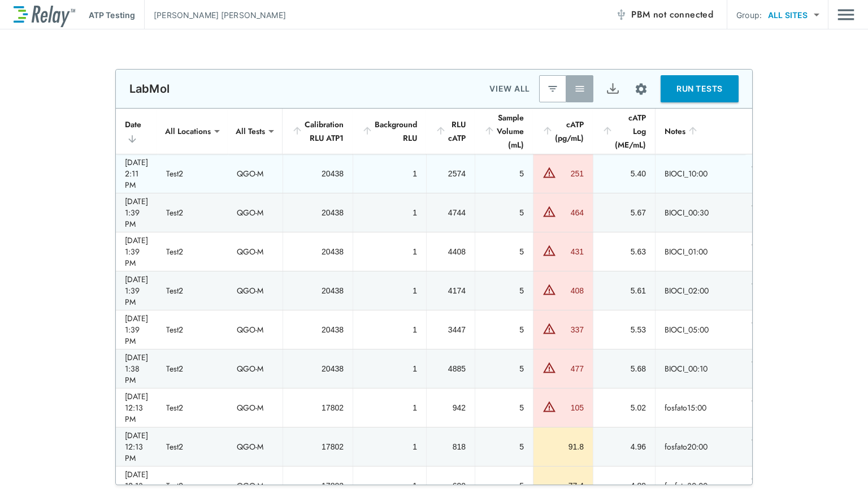 This screenshot has width=868, height=501. Describe the element at coordinates (624, 369) in the screenshot. I see `div: 5.68` at that location.